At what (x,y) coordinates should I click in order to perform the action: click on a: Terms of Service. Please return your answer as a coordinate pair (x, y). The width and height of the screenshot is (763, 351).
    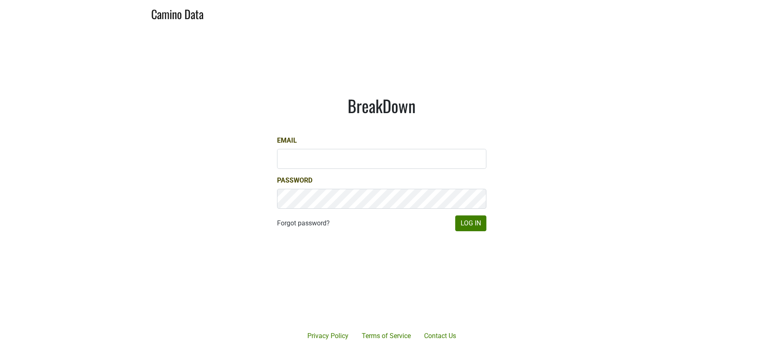
    Looking at the image, I should click on (387, 336).